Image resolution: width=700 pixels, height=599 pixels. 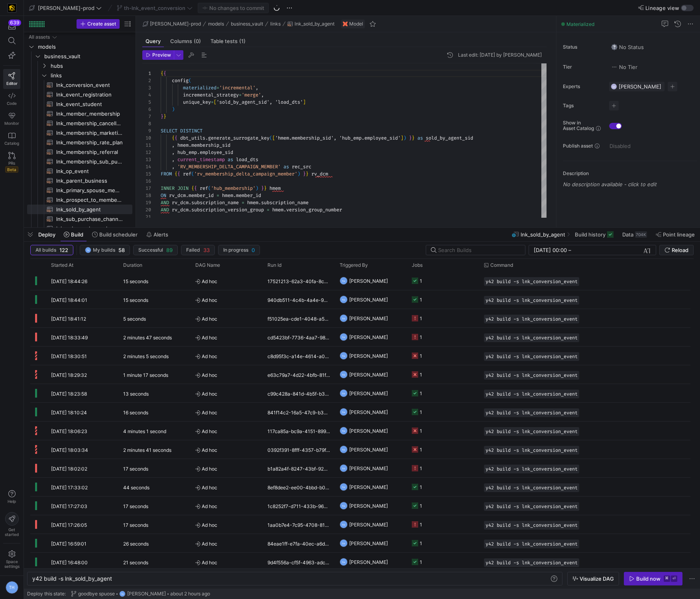 What do you see at coordinates (299, 431) in the screenshot?
I see `div: 117ca85a-bc9a-4151-899e-4c692af44ab4` at bounding box center [299, 431].